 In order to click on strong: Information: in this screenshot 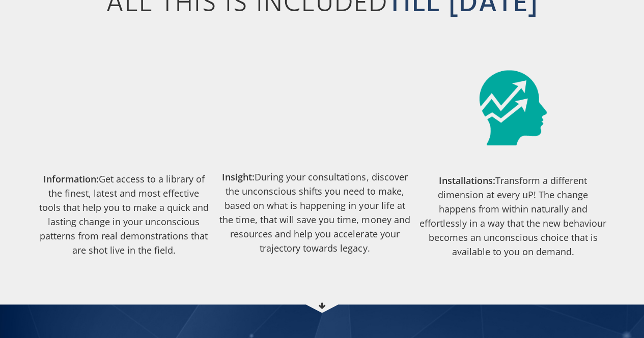, I will do `click(71, 179)`.